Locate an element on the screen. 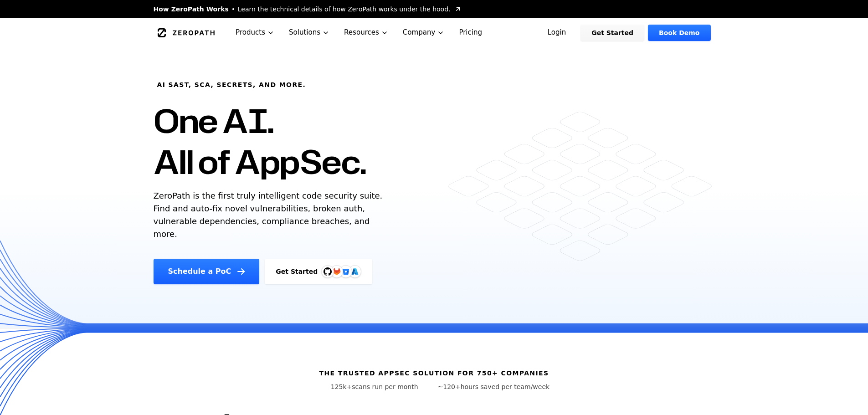 The height and width of the screenshot is (415, 868). button: Products is located at coordinates (255, 32).